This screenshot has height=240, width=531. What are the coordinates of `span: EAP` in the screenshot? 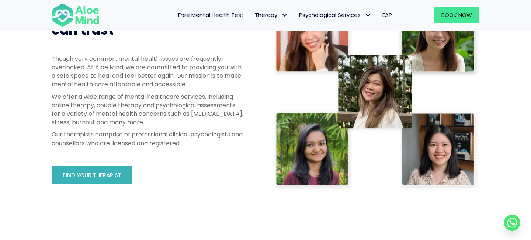 It's located at (387, 15).